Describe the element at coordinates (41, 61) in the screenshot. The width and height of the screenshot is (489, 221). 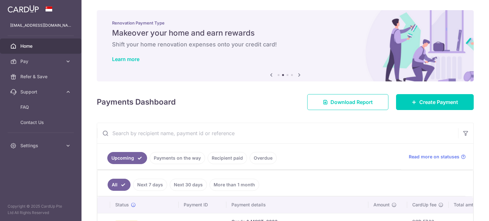
I see `span: Pay` at that location.